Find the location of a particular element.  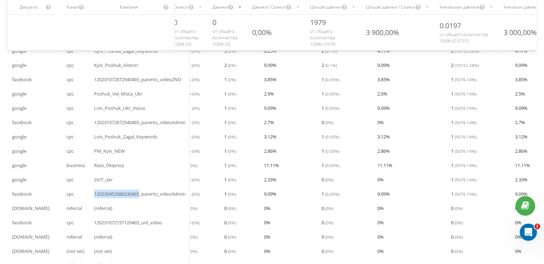

span: Lviv_Poshuk_Ukr_mova is located at coordinates (119, 108).